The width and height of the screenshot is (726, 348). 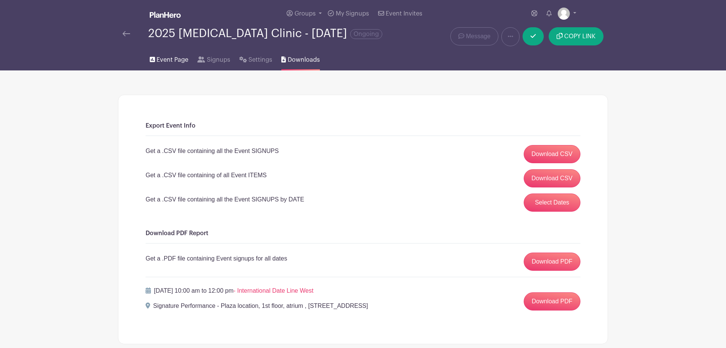 I want to click on span: Message, so click(x=478, y=36).